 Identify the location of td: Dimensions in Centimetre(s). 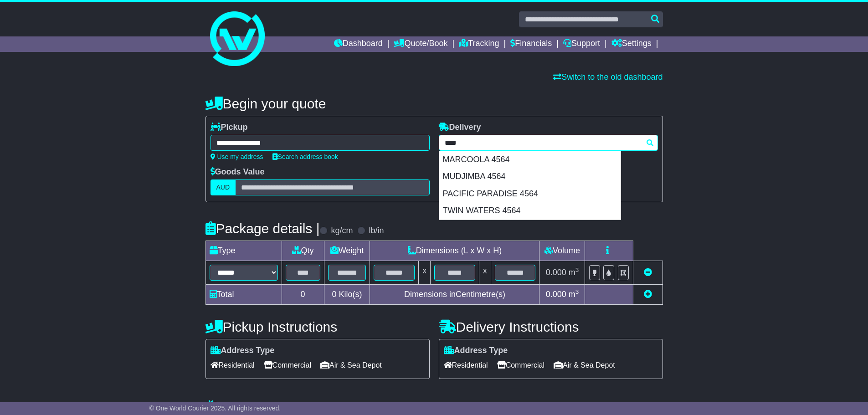
(455, 295).